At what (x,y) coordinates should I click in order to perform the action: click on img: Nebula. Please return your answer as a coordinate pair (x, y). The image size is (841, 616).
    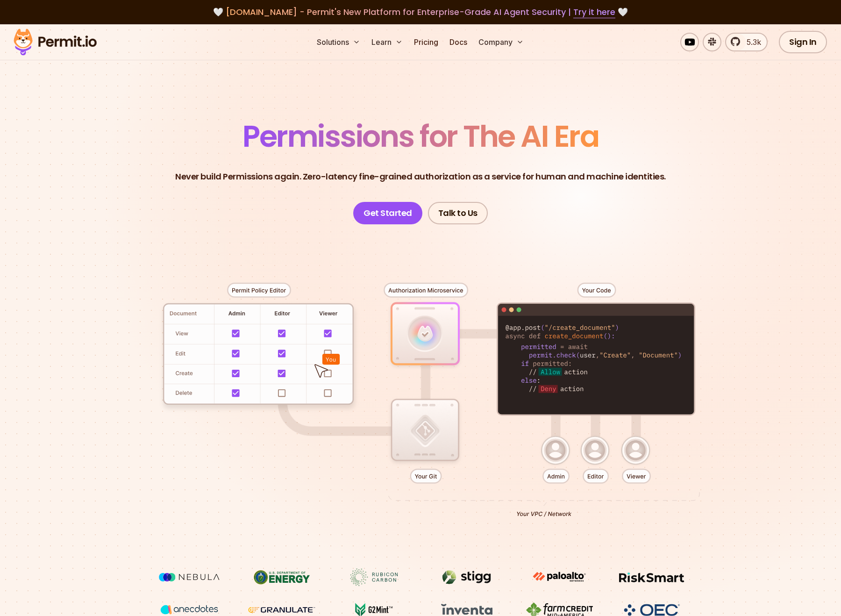
    Looking at the image, I should click on (189, 577).